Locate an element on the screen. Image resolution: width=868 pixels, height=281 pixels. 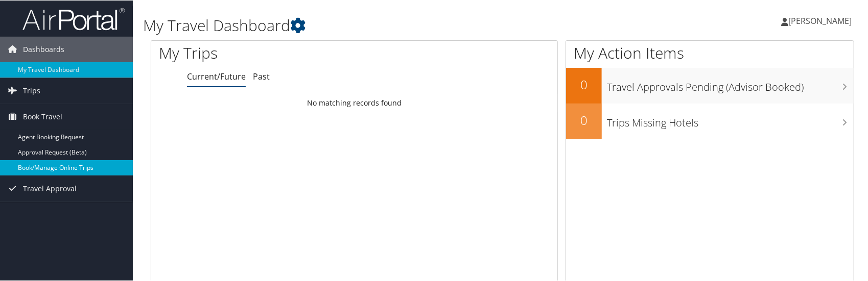
img: airportal-logo.png is located at coordinates (74, 18).